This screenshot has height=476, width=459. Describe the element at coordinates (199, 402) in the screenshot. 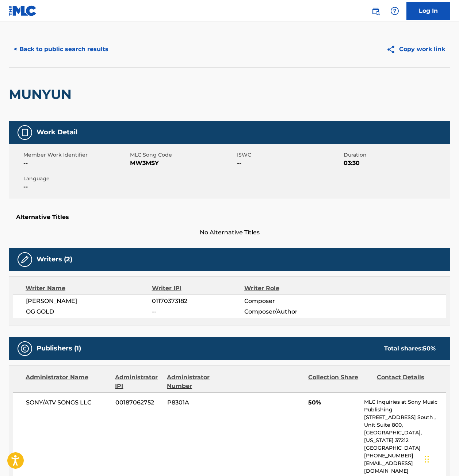

I see `span: P8301A` at that location.